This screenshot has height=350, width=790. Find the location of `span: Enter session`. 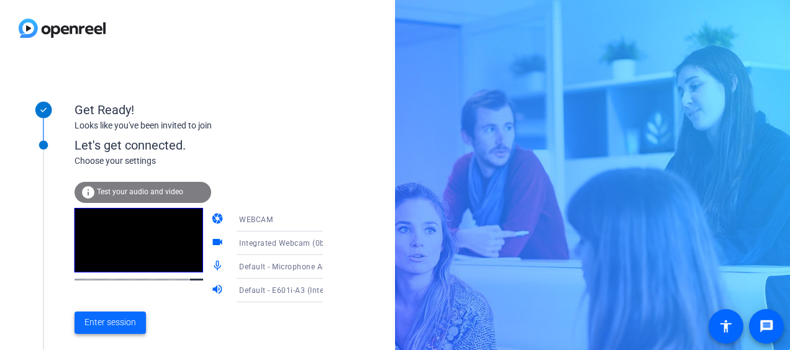

span: Enter session is located at coordinates (110, 322).